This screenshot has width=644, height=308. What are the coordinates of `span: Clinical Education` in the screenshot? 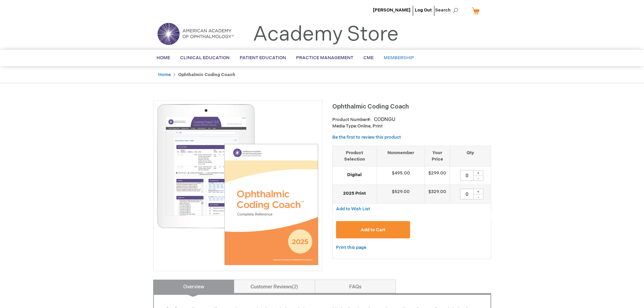 It's located at (205, 58).